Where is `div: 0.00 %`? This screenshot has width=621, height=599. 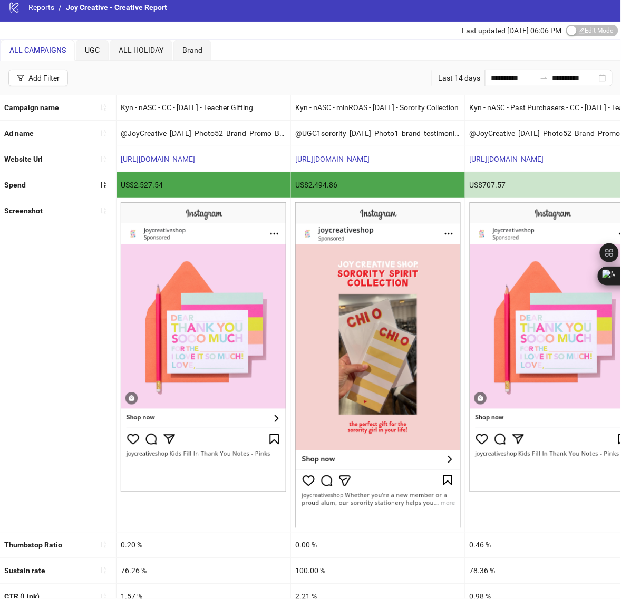 div: 0.00 % is located at coordinates (378, 545).